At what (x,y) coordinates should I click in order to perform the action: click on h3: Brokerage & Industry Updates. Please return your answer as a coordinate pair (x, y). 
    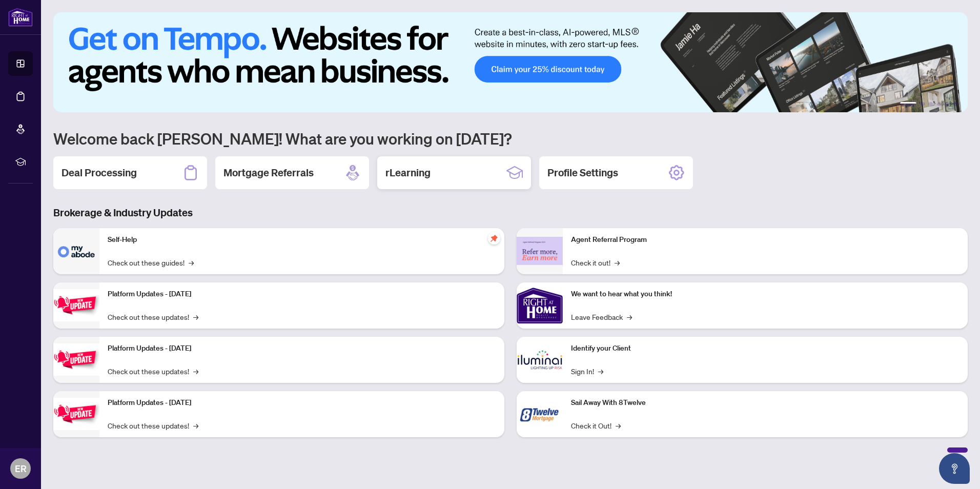
    Looking at the image, I should click on (510, 212).